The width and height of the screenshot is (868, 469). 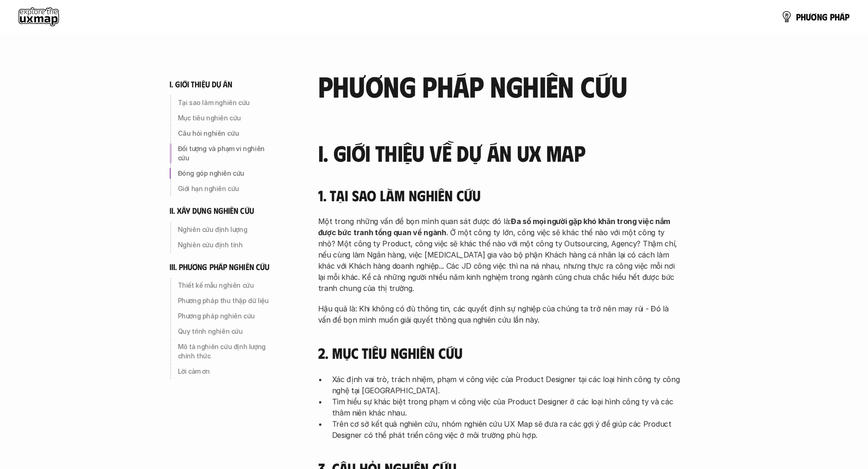 What do you see at coordinates (228, 174) in the screenshot?
I see `p: Đóng góp nghiên cứu` at bounding box center [228, 174].